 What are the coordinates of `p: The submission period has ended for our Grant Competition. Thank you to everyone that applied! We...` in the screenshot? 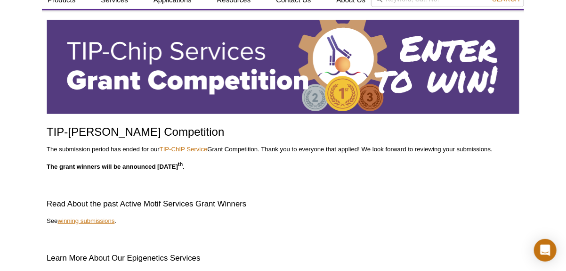 It's located at (283, 149).